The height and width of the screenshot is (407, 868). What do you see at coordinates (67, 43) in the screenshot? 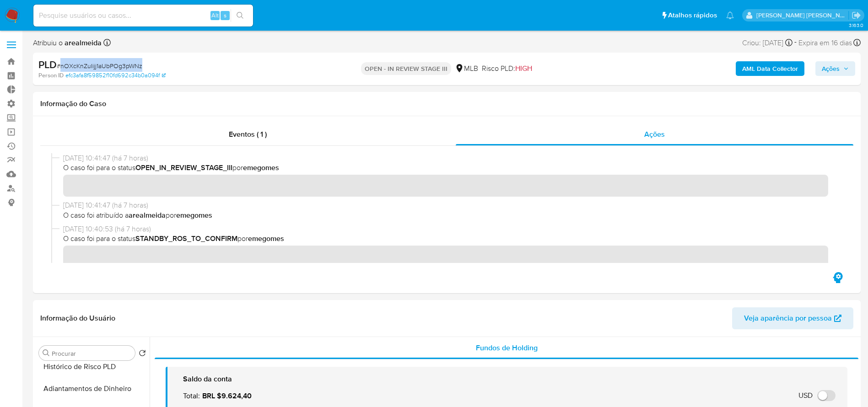
I see `span: Atribuiu o` at bounding box center [67, 43].